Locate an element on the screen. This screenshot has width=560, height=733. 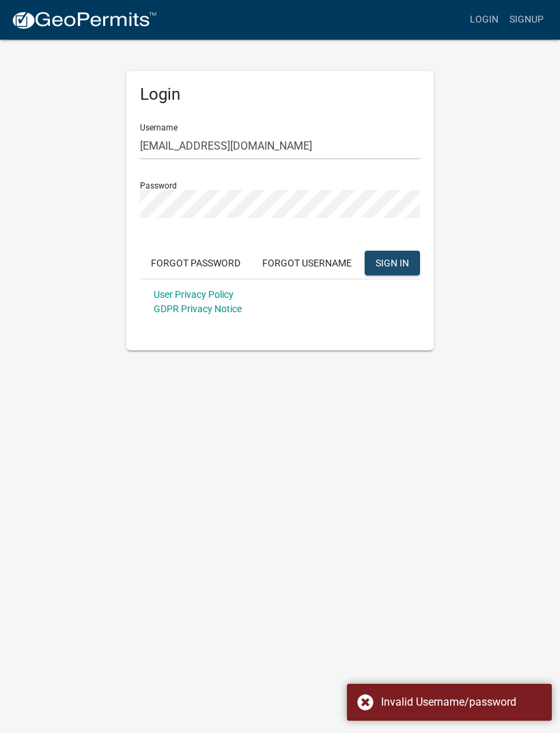
button: Forgot Username is located at coordinates (307, 263).